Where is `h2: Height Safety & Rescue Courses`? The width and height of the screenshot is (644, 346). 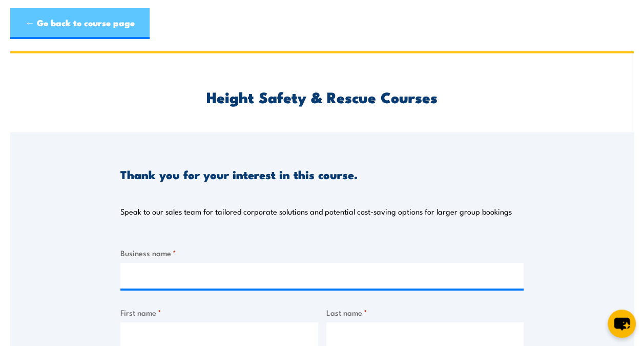 h2: Height Safety & Rescue Courses is located at coordinates (321, 96).